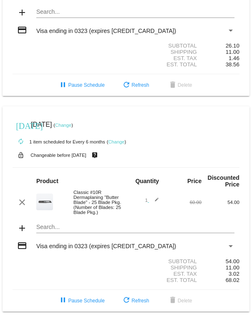 Image resolution: width=252 pixels, height=322 pixels. What do you see at coordinates (152, 200) in the screenshot?
I see `span: 1` at bounding box center [152, 200].